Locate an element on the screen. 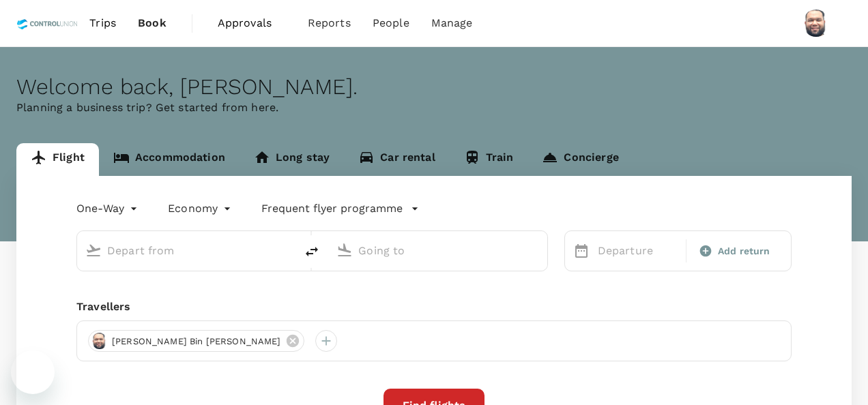  span: Approvals is located at coordinates (252, 23).